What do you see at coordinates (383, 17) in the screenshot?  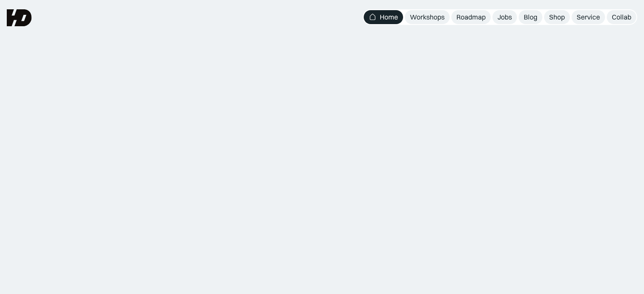 I see `a: Home` at bounding box center [383, 17].